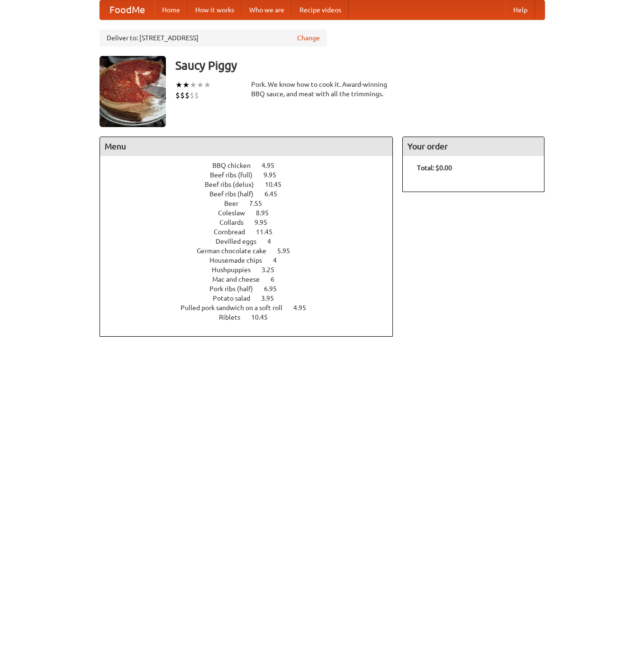  Describe the element at coordinates (247, 146) in the screenshot. I see `h4: Menu` at that location.